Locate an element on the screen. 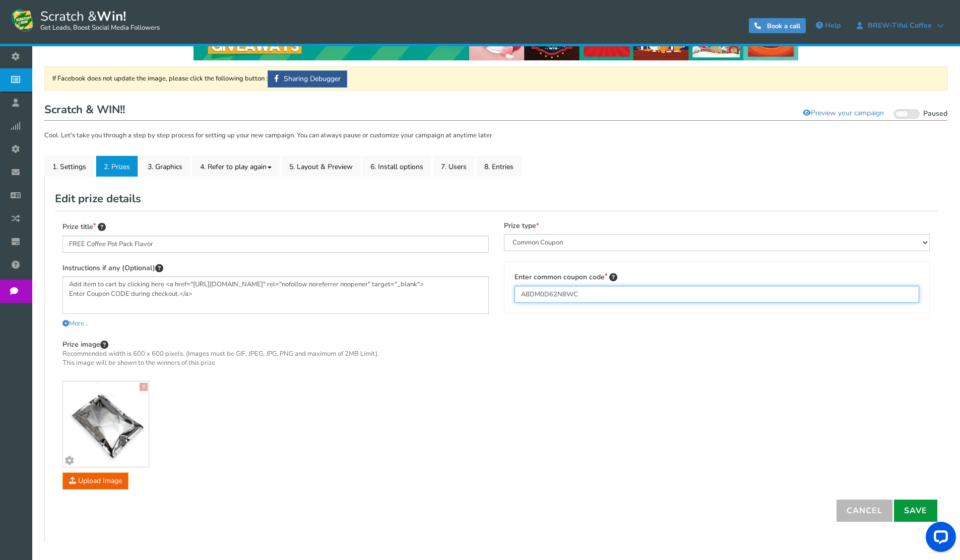 Image resolution: width=960 pixels, height=560 pixels. a: More... is located at coordinates (75, 324).